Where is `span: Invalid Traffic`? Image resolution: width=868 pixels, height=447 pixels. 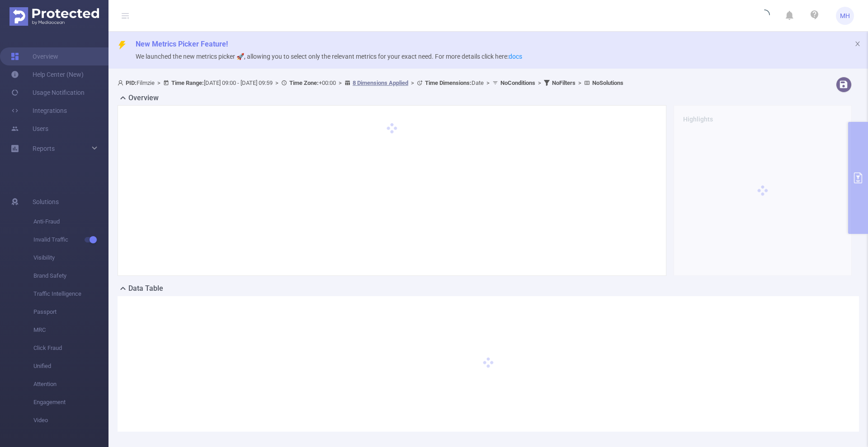 span: Invalid Traffic is located at coordinates (71, 240).